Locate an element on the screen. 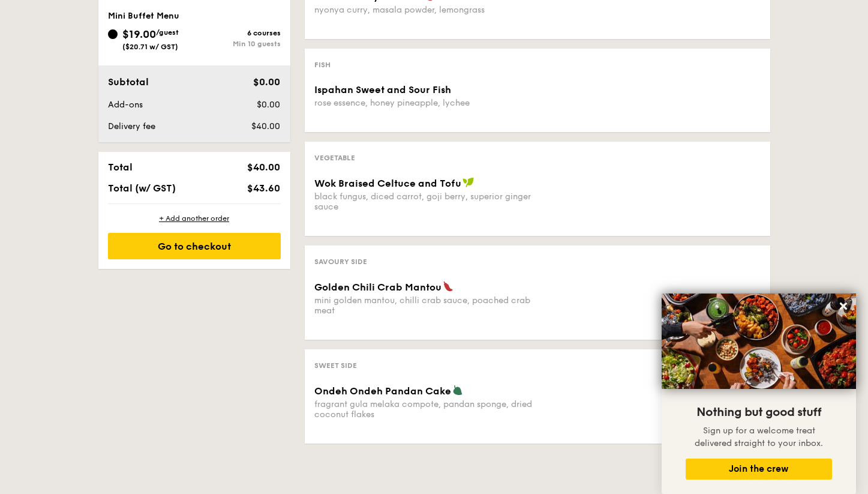 Image resolution: width=868 pixels, height=494 pixels. span: Fish is located at coordinates (322, 65).